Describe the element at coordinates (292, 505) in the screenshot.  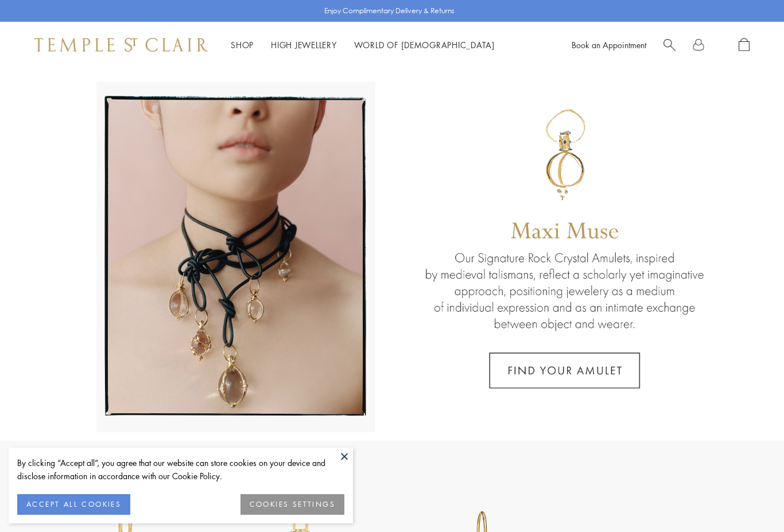
I see `button: COOKIES SETTINGS` at that location.